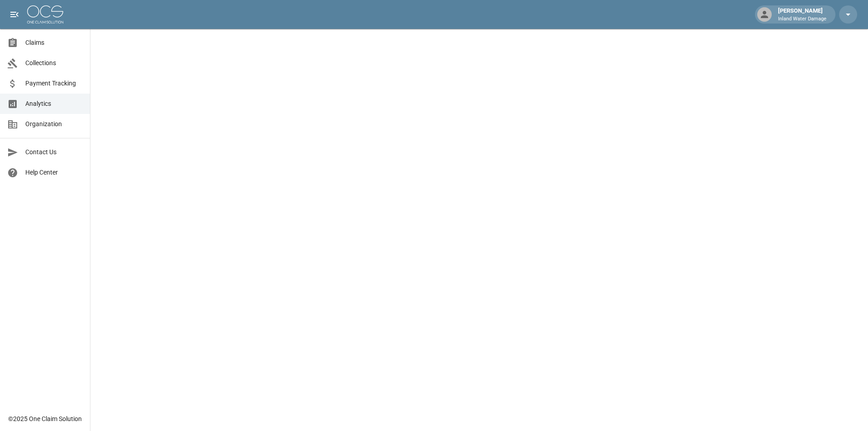  Describe the element at coordinates (45, 15) in the screenshot. I see `img: ocs-logo-white-transparent.png` at that location.